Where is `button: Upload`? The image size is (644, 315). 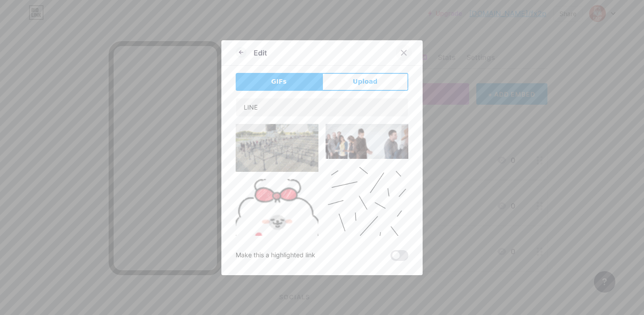 button: Upload is located at coordinates (365, 82).